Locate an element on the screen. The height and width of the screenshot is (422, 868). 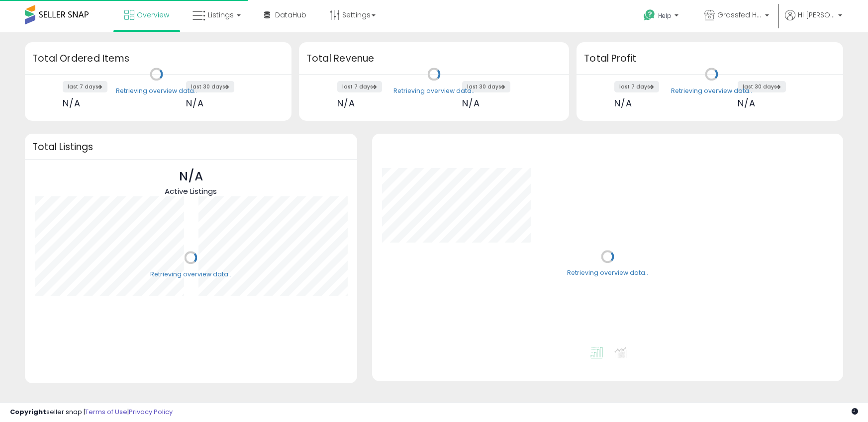
span: DataHub is located at coordinates (291, 15).